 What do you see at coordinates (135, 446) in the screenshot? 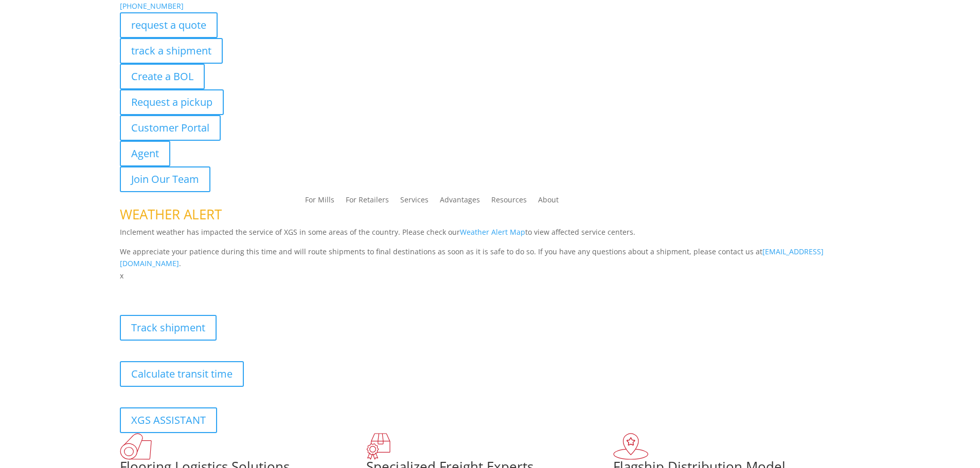
I see `img: xgs-icon-total-supply-chain-intelligence-red` at bounding box center [135, 446].